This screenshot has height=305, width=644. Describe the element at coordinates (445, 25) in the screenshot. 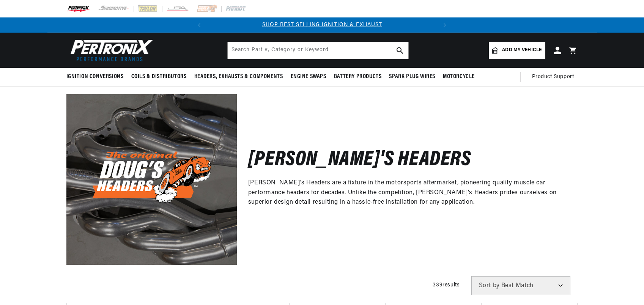

I see `button: Translation missing: en.sections.announcements.next_announcement` at that location.